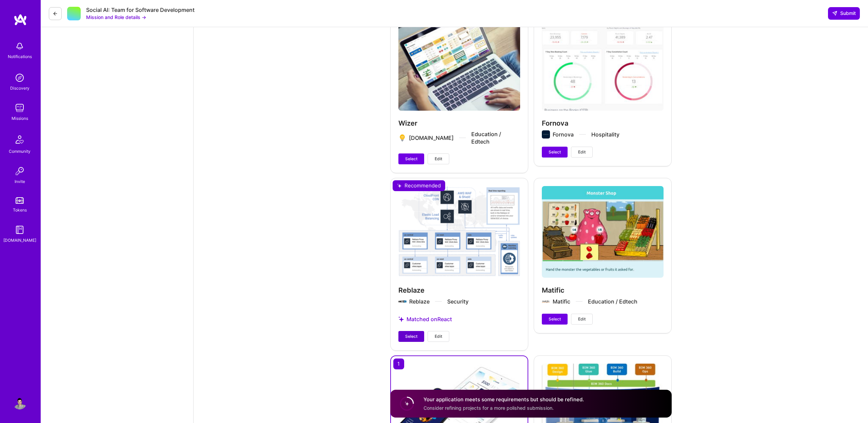 The height and width of the screenshot is (423, 868). Describe the element at coordinates (19, 402) in the screenshot. I see `img: User Avatar` at that location.